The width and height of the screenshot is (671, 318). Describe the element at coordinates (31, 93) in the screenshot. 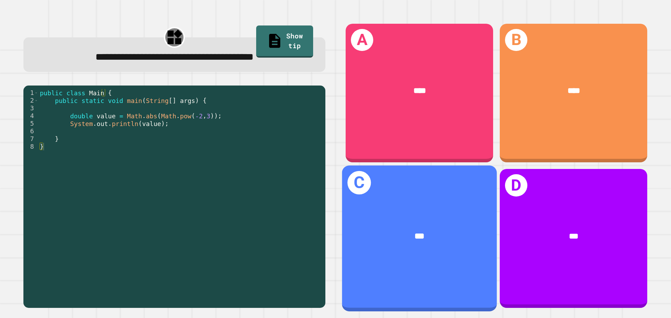

I see `div: 1` at that location.